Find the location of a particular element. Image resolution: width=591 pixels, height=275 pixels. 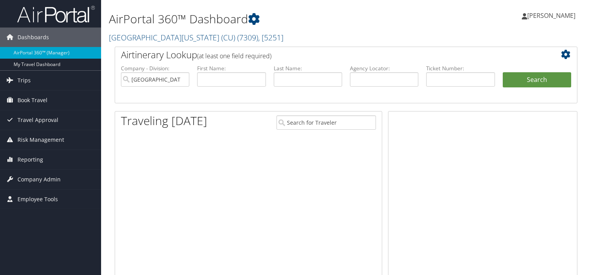

span: (at least one field required) is located at coordinates (234, 56).